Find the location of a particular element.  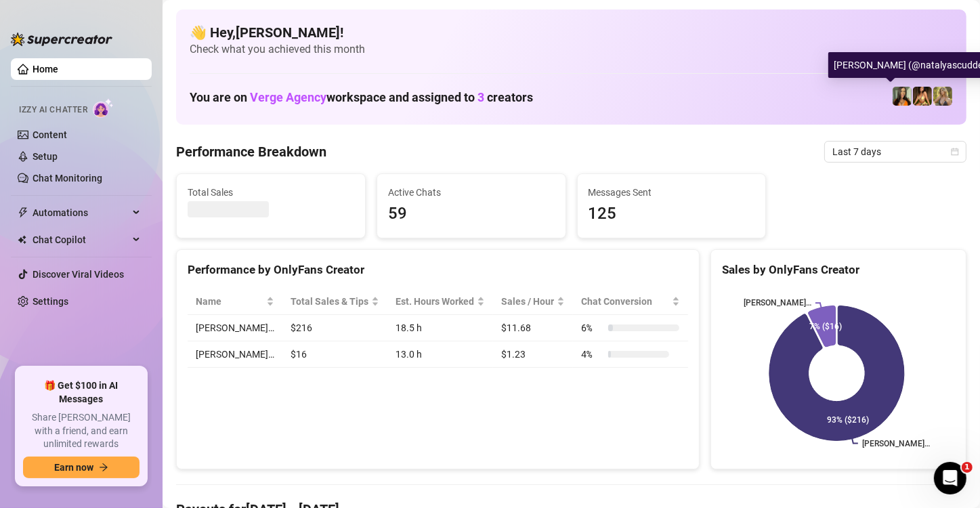

span: 6 % is located at coordinates (592, 328).